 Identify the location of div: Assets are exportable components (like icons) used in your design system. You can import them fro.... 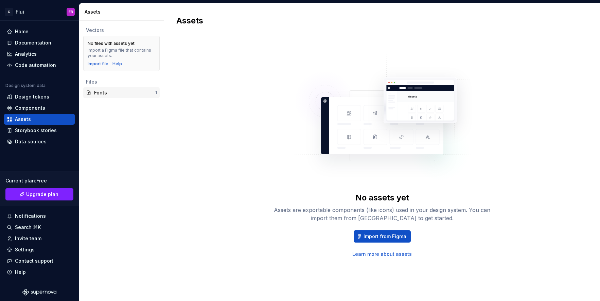
(382, 214).